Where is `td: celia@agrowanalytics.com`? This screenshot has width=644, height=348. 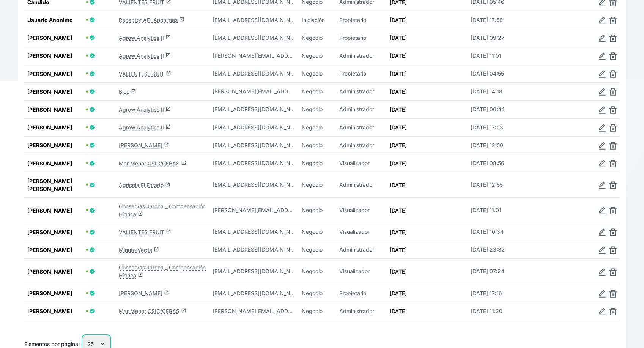
td: celia@agrowanalytics.com is located at coordinates (254, 211).